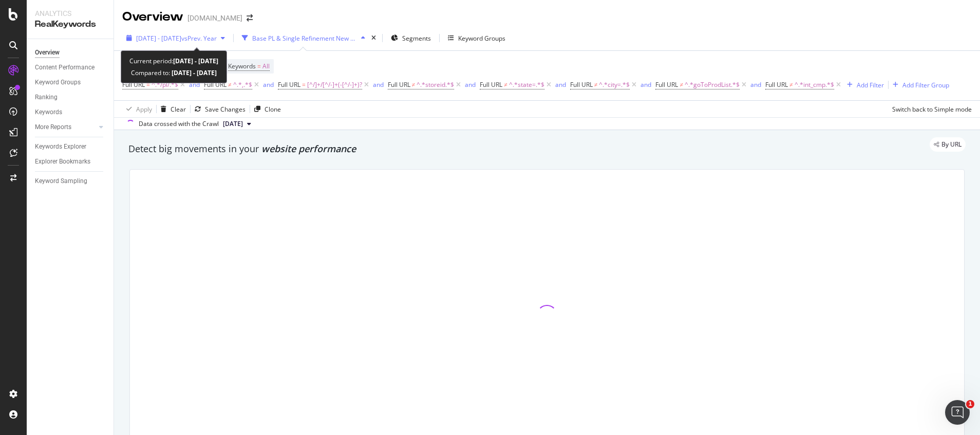 The height and width of the screenshot is (435, 980). What do you see at coordinates (864, 85) in the screenshot?
I see `button: Add Filter` at bounding box center [864, 85].